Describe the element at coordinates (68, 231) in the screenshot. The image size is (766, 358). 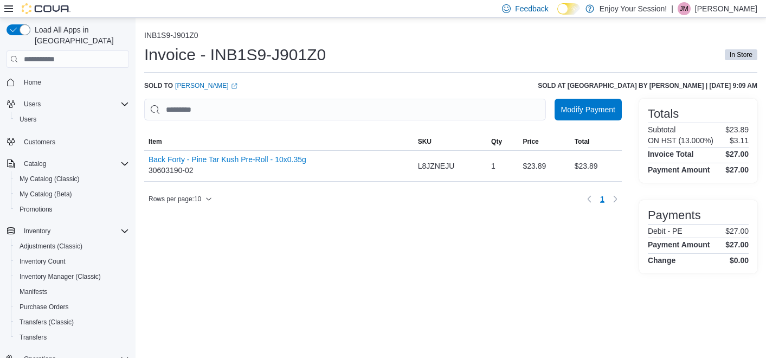
I see `button: Inventory` at that location.